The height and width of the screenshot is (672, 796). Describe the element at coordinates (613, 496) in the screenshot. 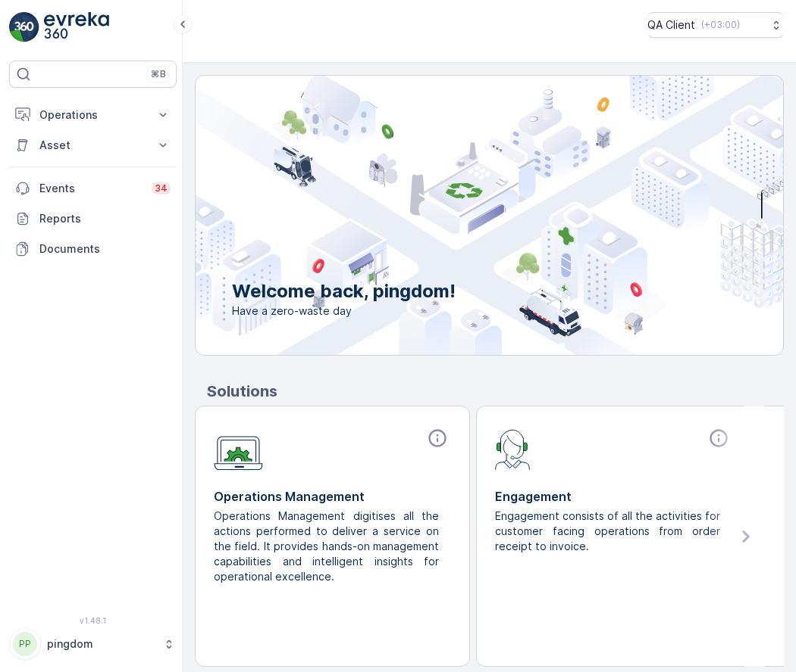

I see `p: Engagement` at that location.